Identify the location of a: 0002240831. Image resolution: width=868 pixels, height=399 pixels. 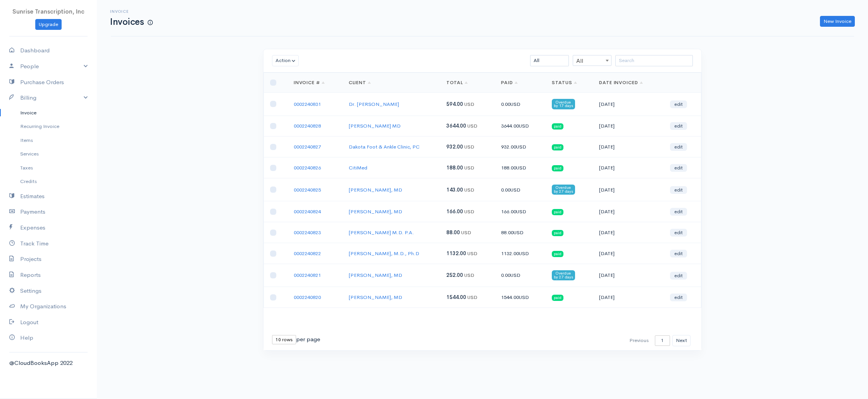
(308, 104).